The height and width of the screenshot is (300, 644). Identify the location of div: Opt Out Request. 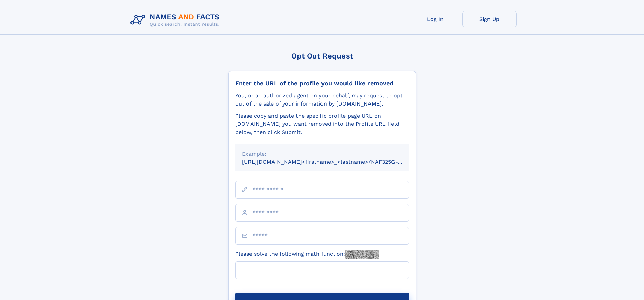
(322, 56).